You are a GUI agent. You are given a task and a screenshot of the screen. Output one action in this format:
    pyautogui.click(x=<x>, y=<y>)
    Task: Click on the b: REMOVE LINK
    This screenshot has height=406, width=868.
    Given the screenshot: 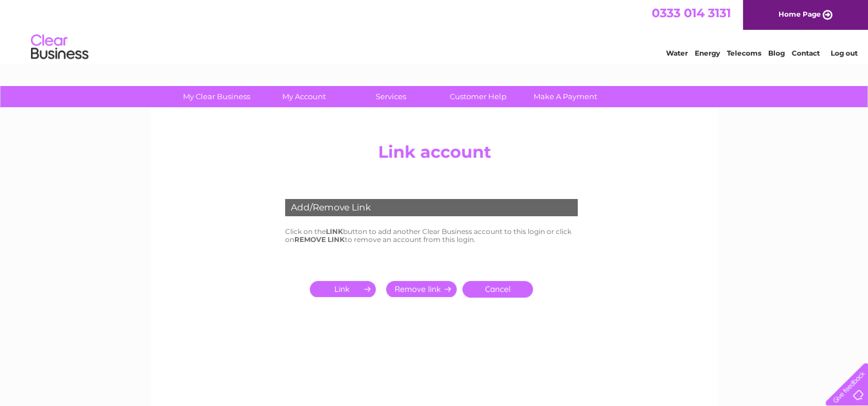 What is the action you would take?
    pyautogui.click(x=320, y=239)
    